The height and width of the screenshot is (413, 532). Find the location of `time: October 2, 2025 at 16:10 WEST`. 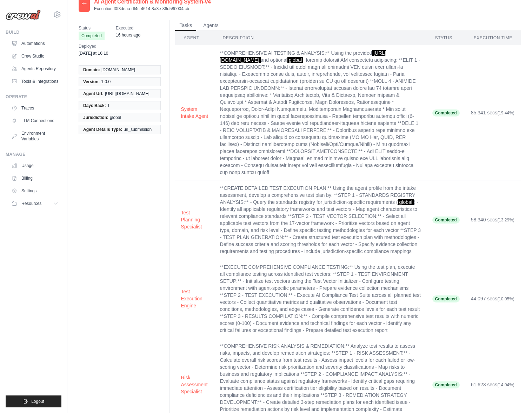

time: October 2, 2025 at 16:10 WEST is located at coordinates (93, 54).